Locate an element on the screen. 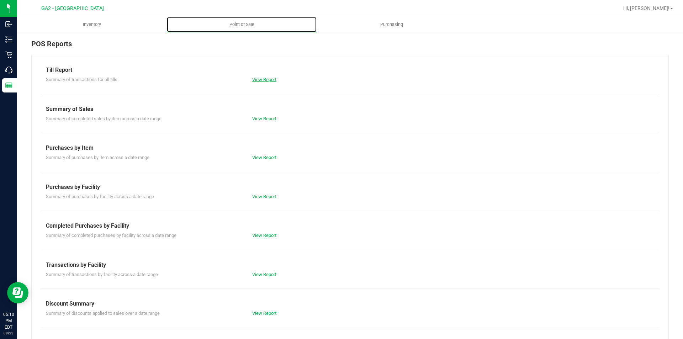  inline-svg: Call Center is located at coordinates (9, 70).